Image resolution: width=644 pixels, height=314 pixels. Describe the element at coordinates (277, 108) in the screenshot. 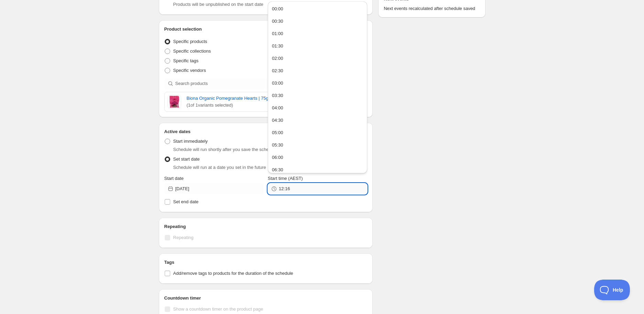

I see `div: 04:00` at that location.